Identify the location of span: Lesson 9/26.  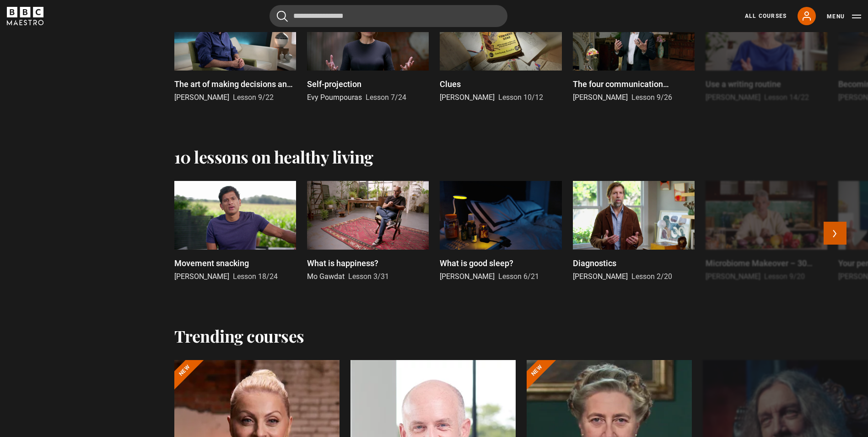
(651, 97).